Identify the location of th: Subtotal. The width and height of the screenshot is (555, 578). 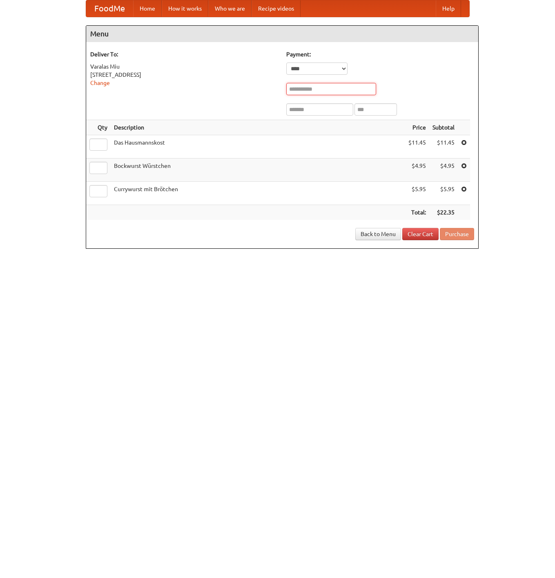
(443, 127).